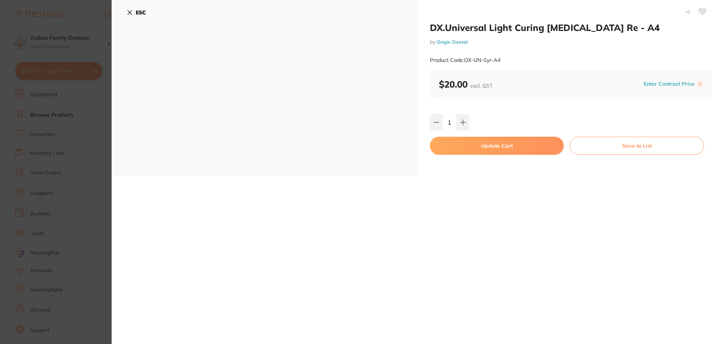 The width and height of the screenshot is (724, 344). I want to click on button: ESC, so click(136, 12).